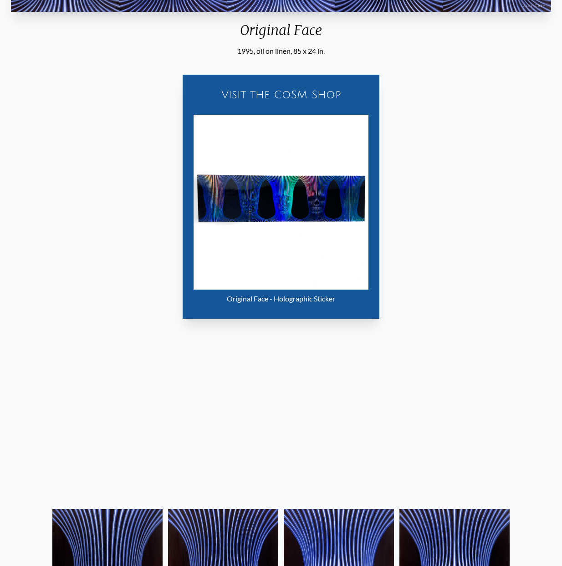 The image size is (562, 566). I want to click on a: Visit the CoSM Shop, so click(281, 95).